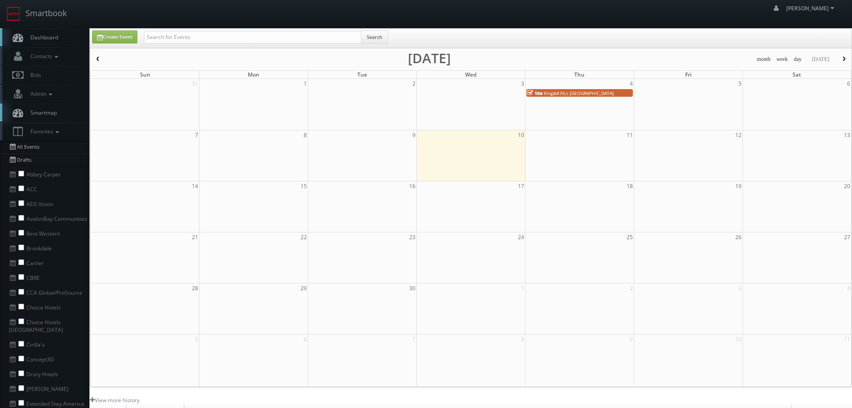 This screenshot has width=852, height=408. What do you see at coordinates (304, 288) in the screenshot?
I see `span: 29` at bounding box center [304, 288].